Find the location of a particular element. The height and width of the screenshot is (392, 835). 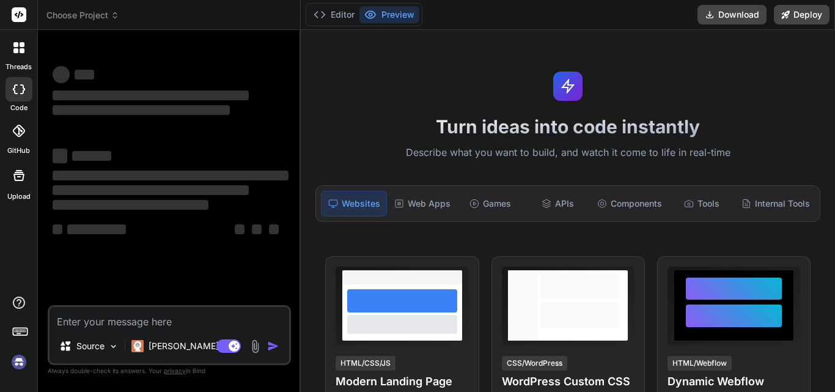

p: Always double-check its answers. Your in Bind is located at coordinates (169, 370).